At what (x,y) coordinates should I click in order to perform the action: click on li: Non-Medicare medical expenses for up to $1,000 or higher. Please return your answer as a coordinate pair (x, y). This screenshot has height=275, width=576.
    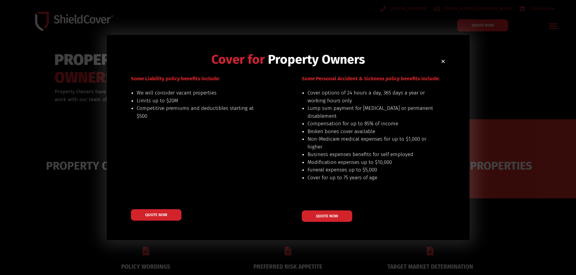
    Looking at the image, I should click on (370, 143).